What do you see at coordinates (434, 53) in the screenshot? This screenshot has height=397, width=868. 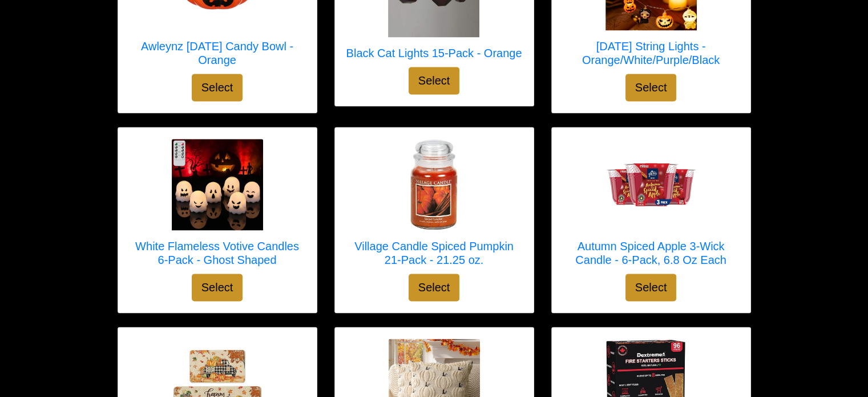 I see `h5: Black Cat Lights 15-Pack - Orange` at bounding box center [434, 53].